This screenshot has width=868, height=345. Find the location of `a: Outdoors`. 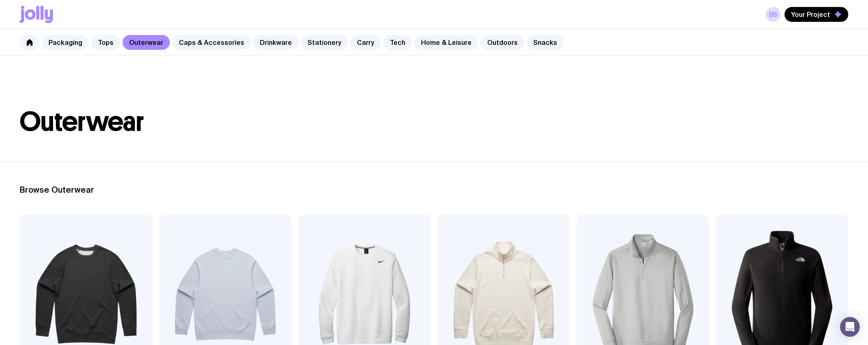

a: Outdoors is located at coordinates (503, 42).